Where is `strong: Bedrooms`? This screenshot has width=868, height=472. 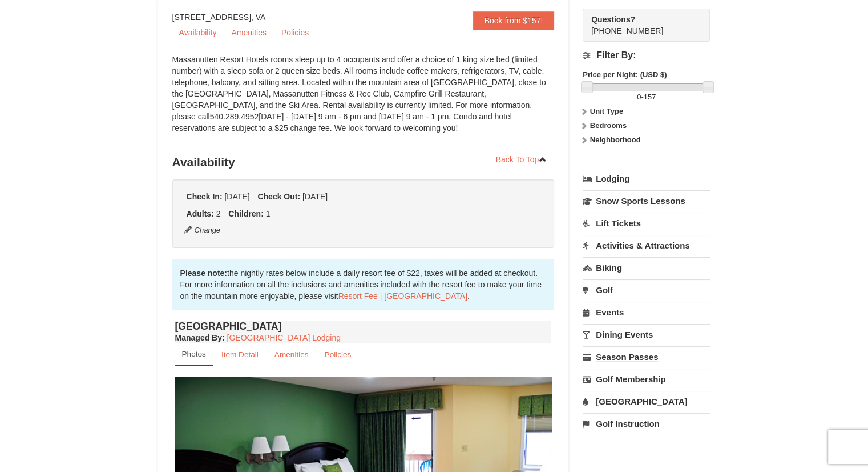
strong: Bedrooms is located at coordinates (608, 125).